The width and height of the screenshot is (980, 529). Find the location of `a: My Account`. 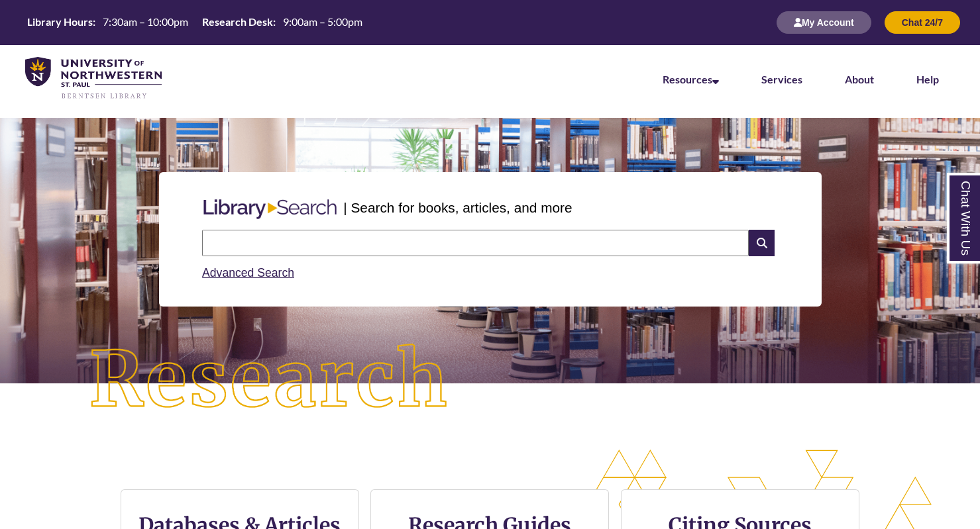

a: My Account is located at coordinates (823, 22).